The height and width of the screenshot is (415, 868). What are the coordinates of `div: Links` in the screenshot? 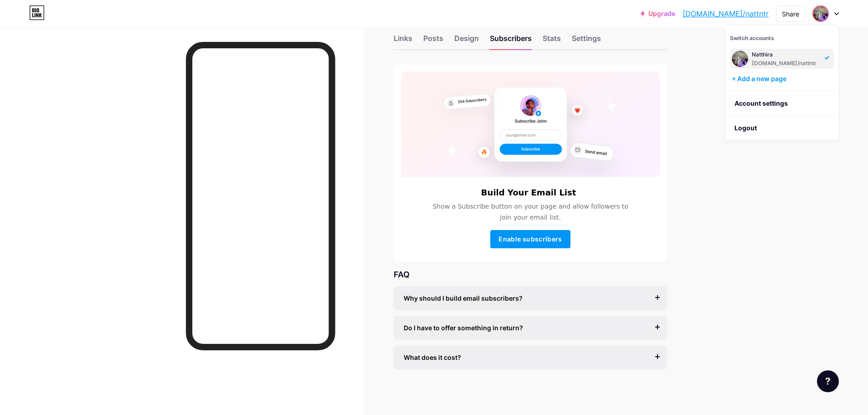 It's located at (403, 41).